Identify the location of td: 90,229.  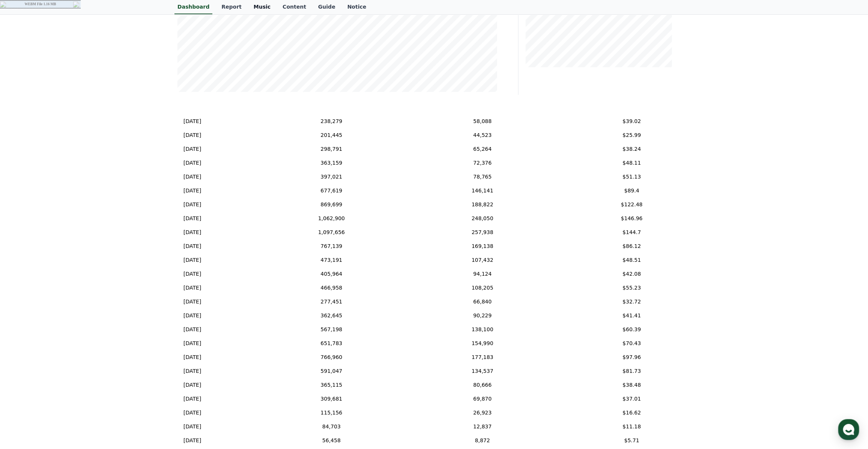
(482, 316).